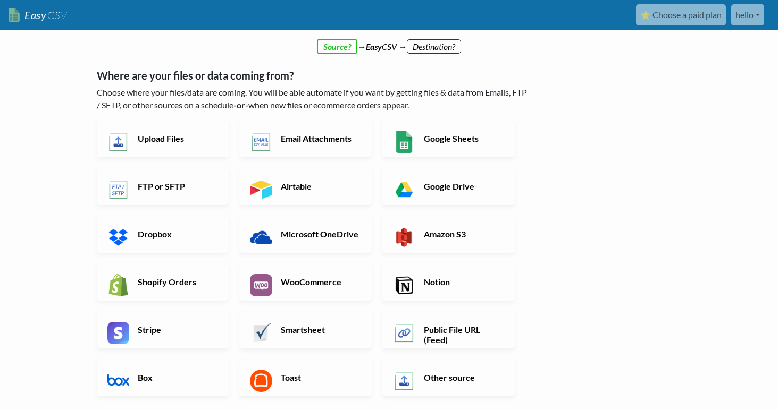 The image size is (778, 410). What do you see at coordinates (241, 105) in the screenshot?
I see `b: -or-` at bounding box center [241, 105].